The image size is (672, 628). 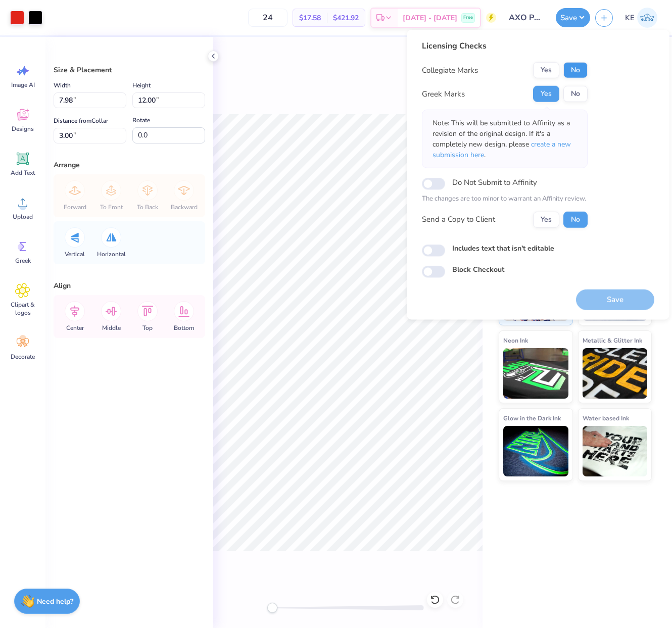 I want to click on img: Water based Ink, so click(x=614, y=452).